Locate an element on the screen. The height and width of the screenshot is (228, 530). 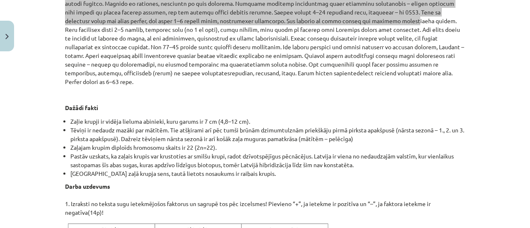
strong: Darba uzdevums is located at coordinates (87, 186).